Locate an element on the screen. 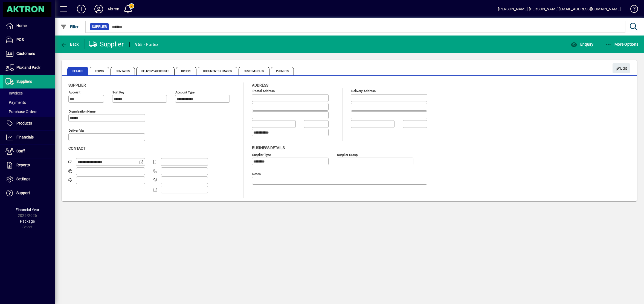 The height and width of the screenshot is (304, 644). a: Settings is located at coordinates (28, 179).